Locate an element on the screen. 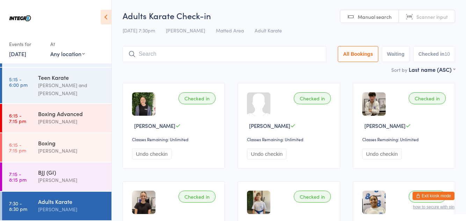 The image size is (466, 221). div: BJJ (GI) is located at coordinates (72, 172).